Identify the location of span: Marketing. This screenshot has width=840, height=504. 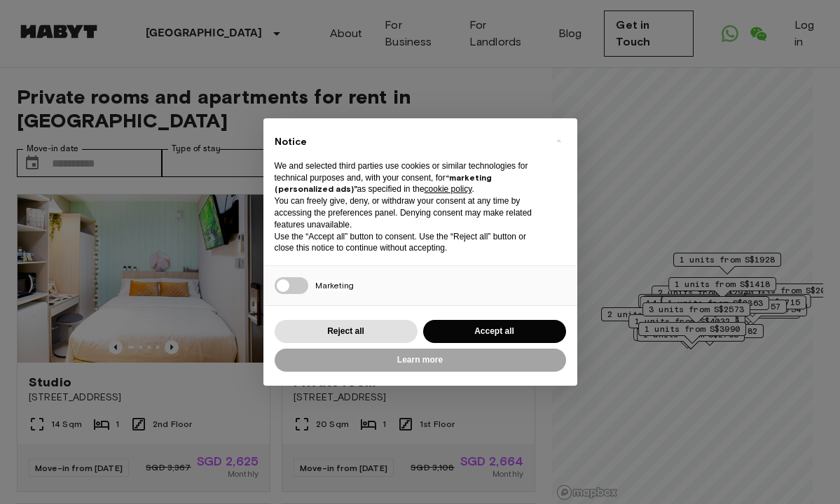
(334, 285).